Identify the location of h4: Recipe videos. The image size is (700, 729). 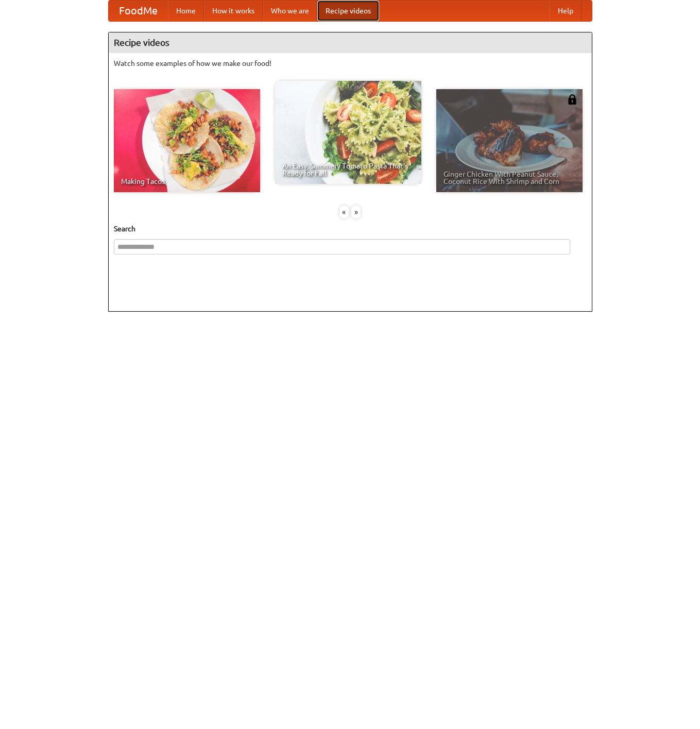
(350, 42).